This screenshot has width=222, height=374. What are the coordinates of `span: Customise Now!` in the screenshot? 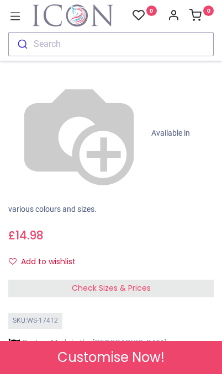 It's located at (111, 358).